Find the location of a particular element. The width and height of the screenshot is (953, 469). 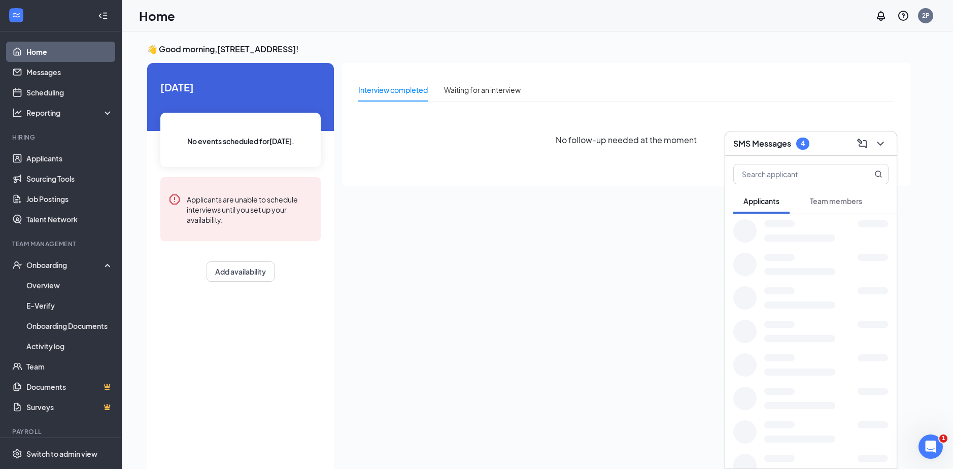

span: Team members is located at coordinates (836, 201).